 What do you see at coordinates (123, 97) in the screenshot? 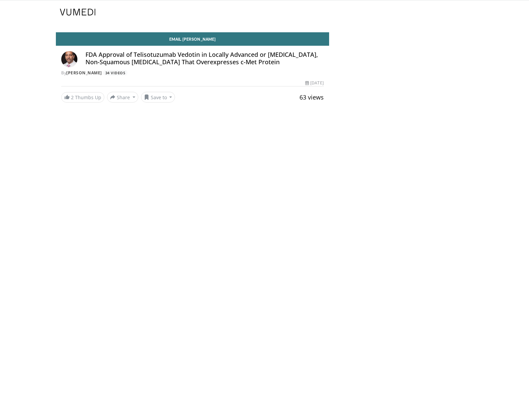
I see `button: Share` at bounding box center [123, 97].